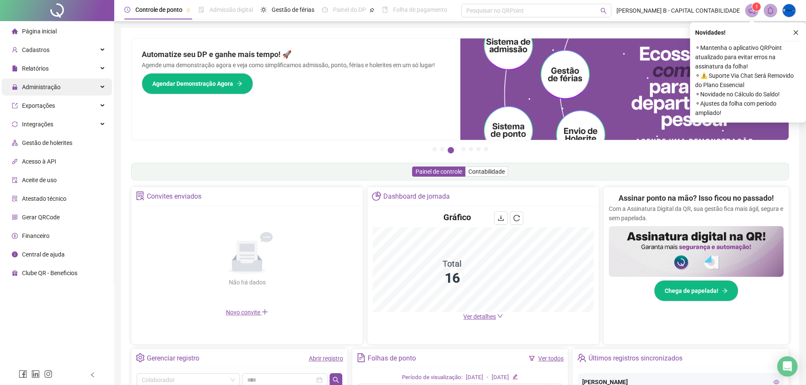 This screenshot has width=806, height=385. I want to click on span: home, so click(15, 31).